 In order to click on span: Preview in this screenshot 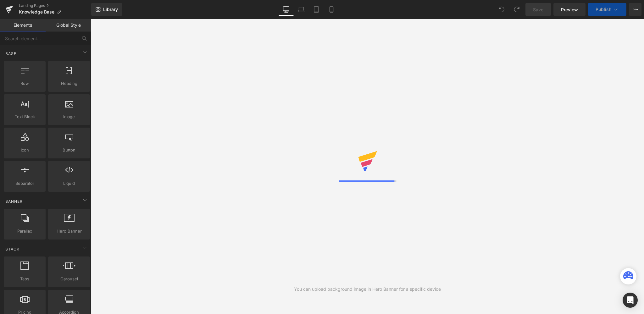, I will do `click(569, 9)`.